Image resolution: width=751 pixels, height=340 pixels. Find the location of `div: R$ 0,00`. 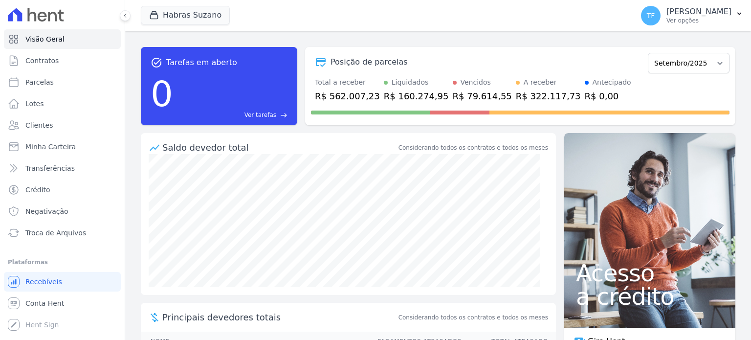

div: R$ 0,00 is located at coordinates (608, 96).